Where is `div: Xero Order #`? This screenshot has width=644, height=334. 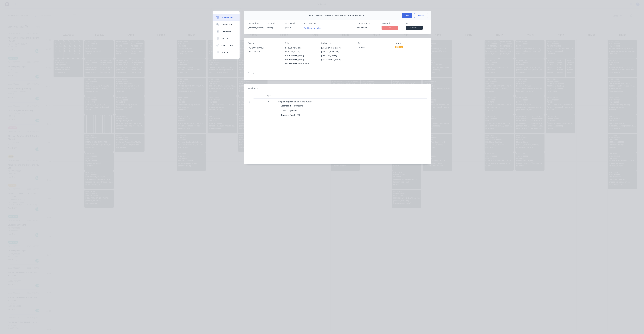 div: Xero Order # is located at coordinates (368, 24).